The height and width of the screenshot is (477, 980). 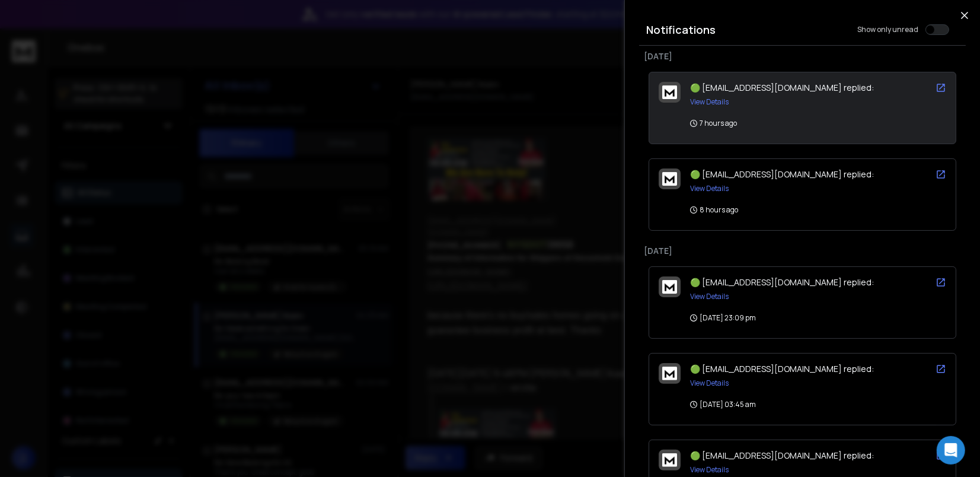 I want to click on p: 8 hours ago, so click(x=714, y=211).